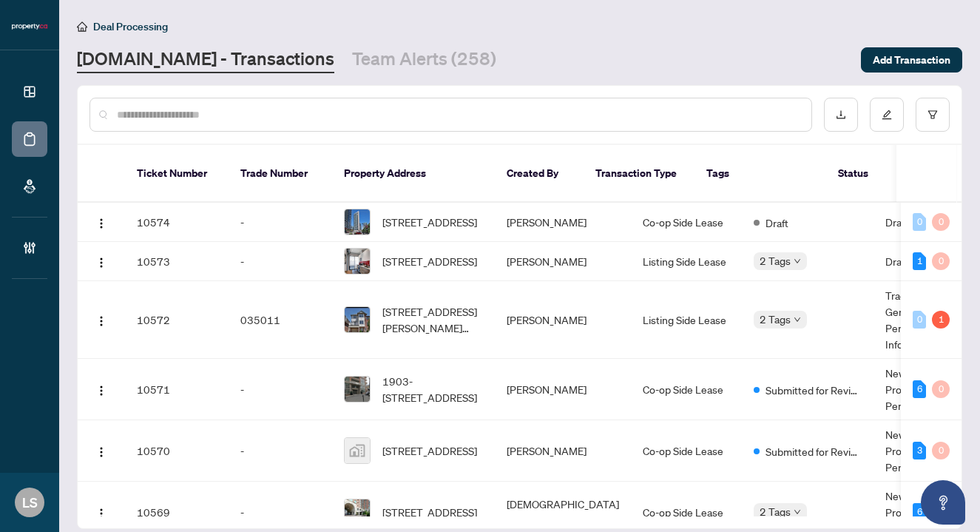 The image size is (980, 532). I want to click on span: Add Transaction, so click(912, 60).